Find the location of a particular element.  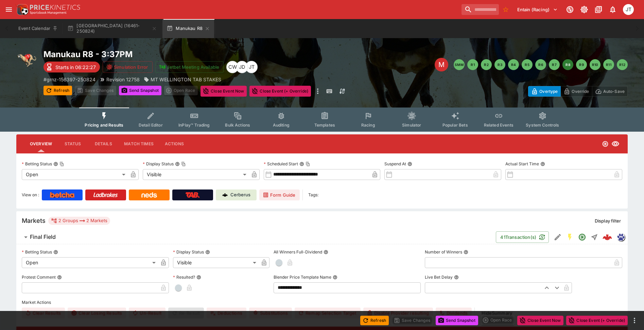

span: Simulator is located at coordinates (412, 125).